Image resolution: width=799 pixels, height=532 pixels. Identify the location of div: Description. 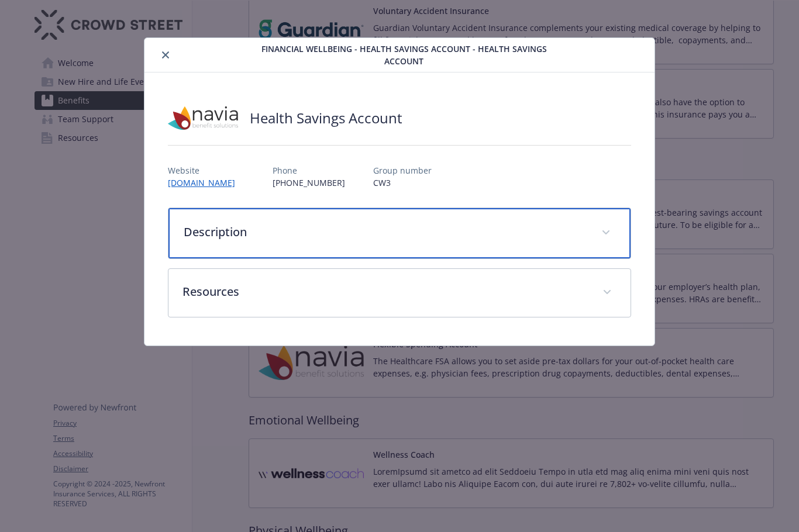
(400, 234).